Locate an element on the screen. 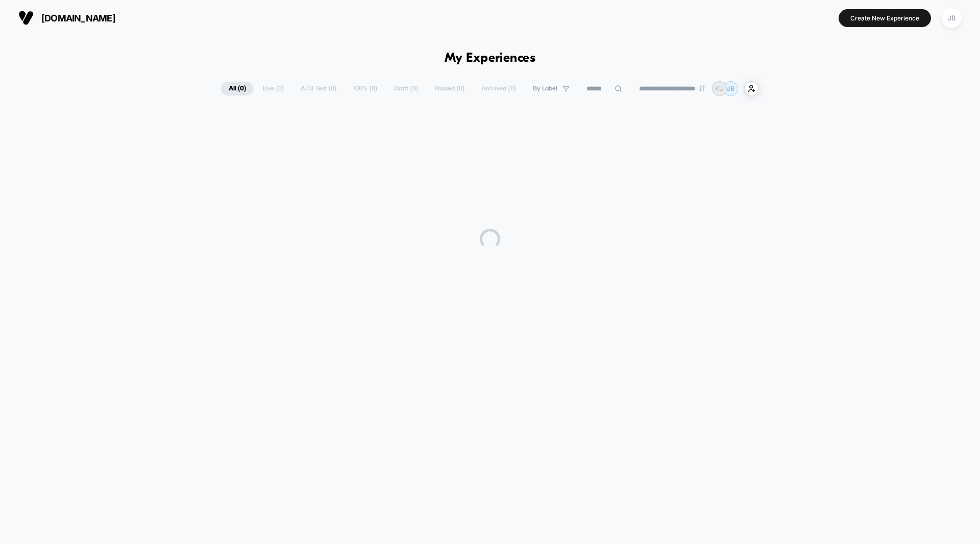 This screenshot has width=980, height=544. span: By Label is located at coordinates (545, 88).